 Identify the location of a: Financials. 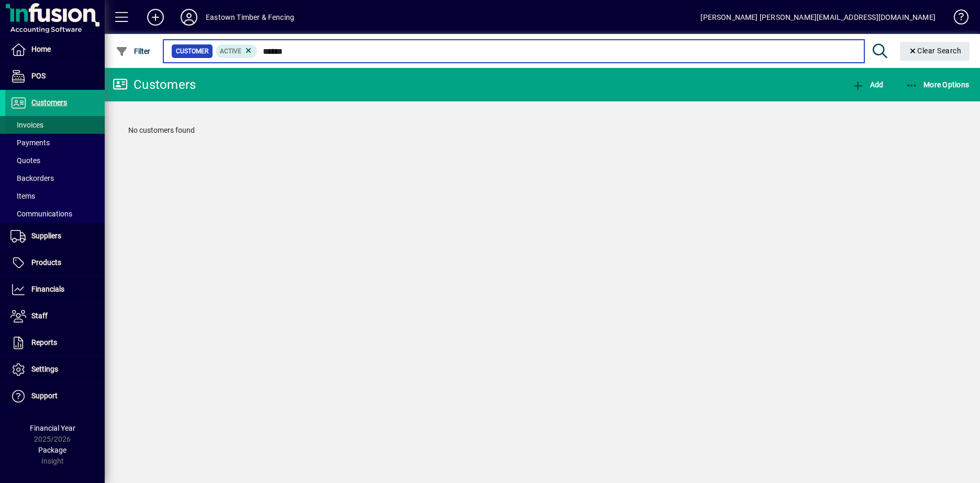
(55, 290).